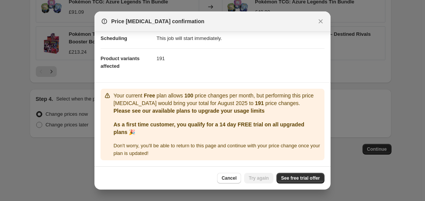 This screenshot has height=201, width=425. I want to click on span: Scheduling, so click(114, 38).